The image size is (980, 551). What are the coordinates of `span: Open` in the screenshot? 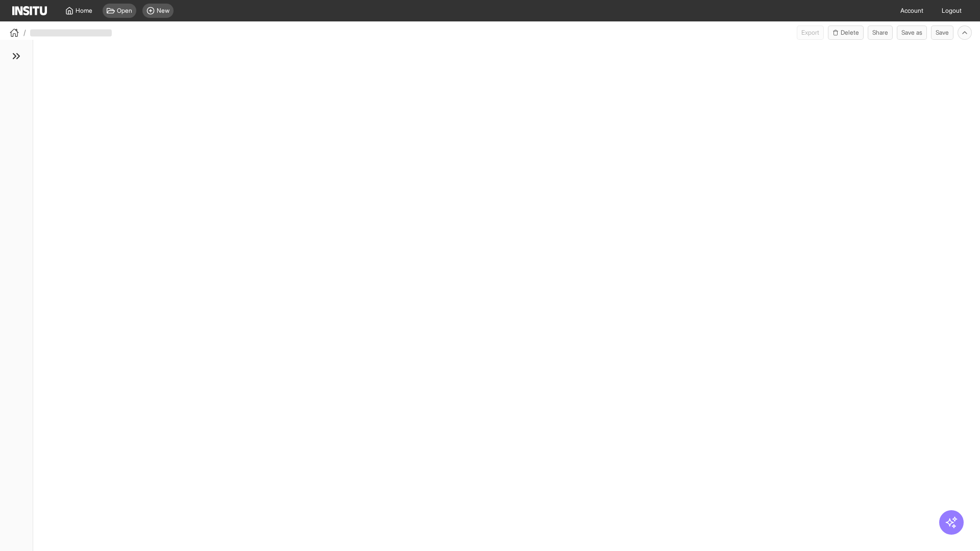 It's located at (125, 11).